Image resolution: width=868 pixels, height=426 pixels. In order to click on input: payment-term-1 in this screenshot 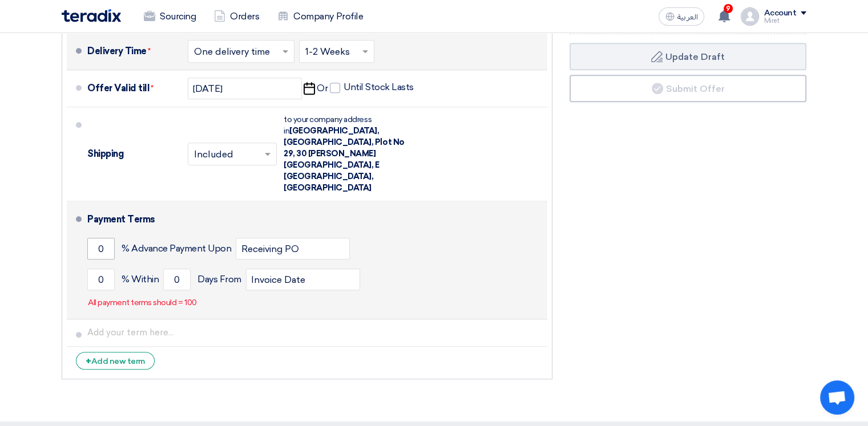, I will do `click(101, 249)`.